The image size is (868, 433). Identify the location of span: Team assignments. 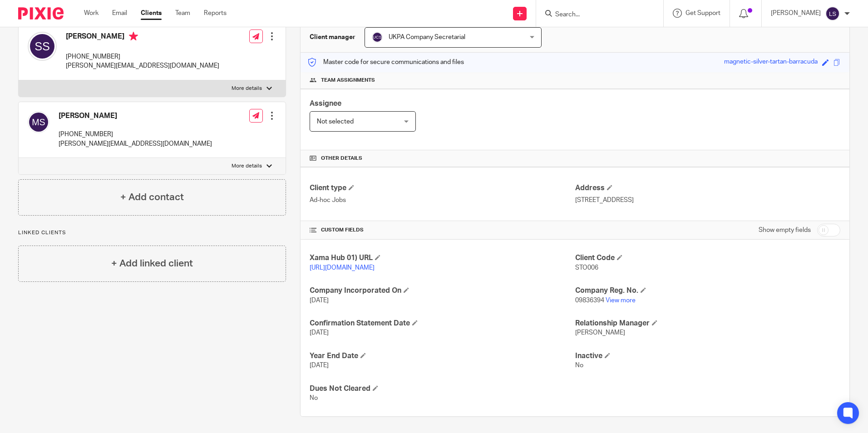
(348, 80).